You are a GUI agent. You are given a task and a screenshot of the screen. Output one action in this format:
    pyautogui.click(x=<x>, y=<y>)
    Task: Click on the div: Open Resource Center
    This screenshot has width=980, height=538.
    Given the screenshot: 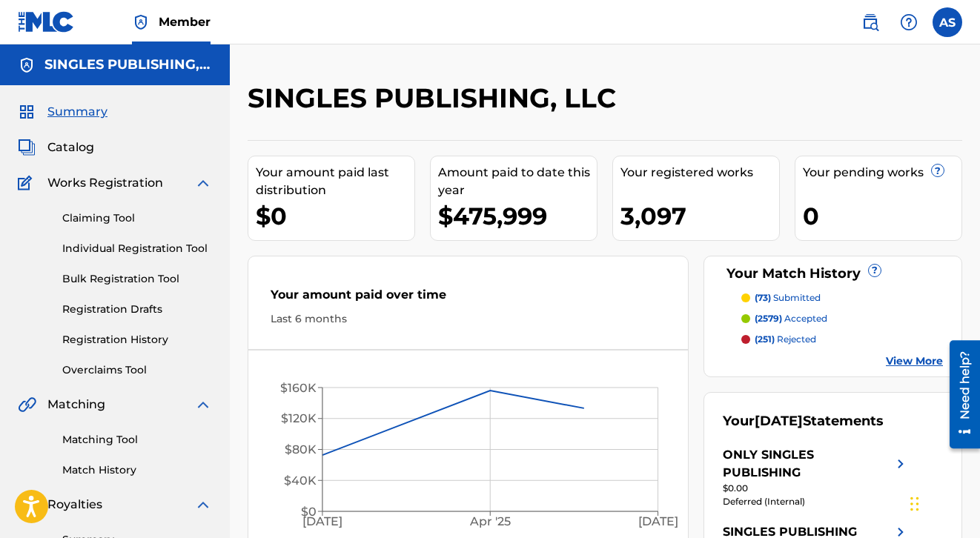 What is the action you would take?
    pyautogui.click(x=26, y=59)
    